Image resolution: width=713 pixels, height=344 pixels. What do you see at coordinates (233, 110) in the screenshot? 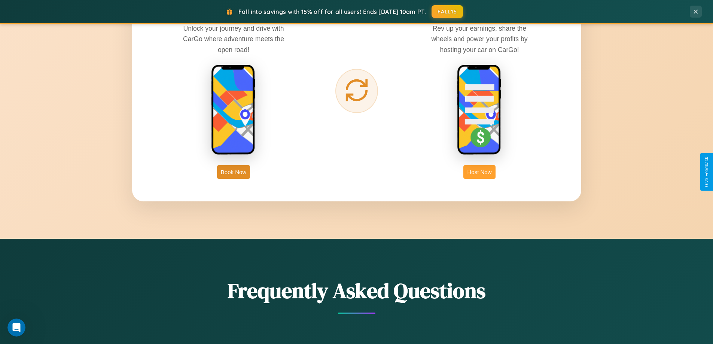
I see `img: rent phone` at bounding box center [233, 110].